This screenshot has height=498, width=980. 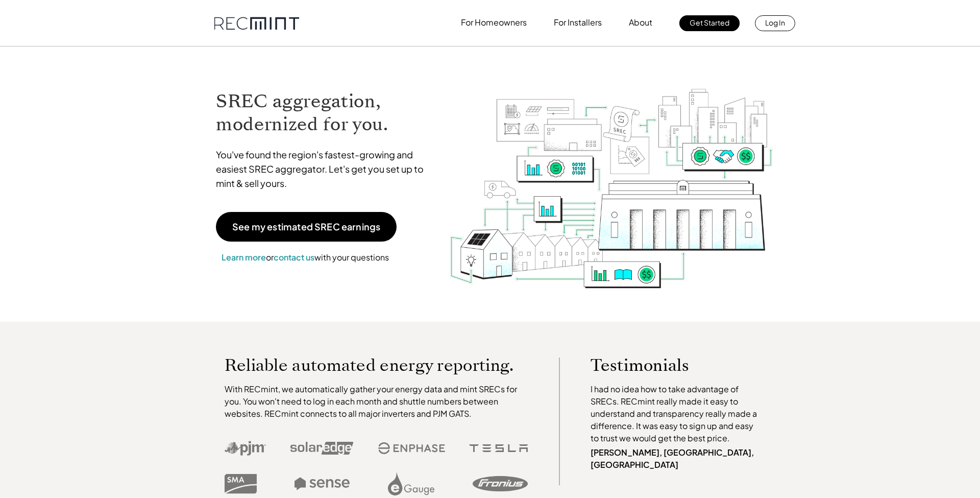 What do you see at coordinates (325, 169) in the screenshot?
I see `p: You've found the region's fastest-growing and easiest SREC aggregator. Let's get you set up to mi...` at bounding box center [325, 169].